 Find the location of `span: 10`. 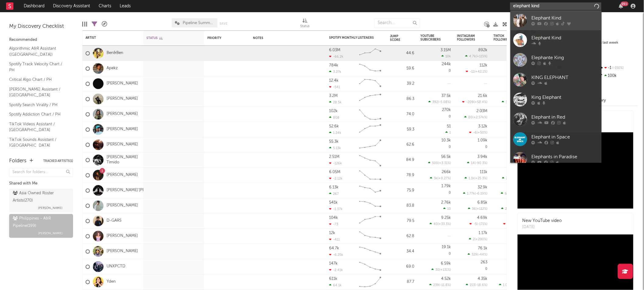

span: 10 is located at coordinates (449, 209).